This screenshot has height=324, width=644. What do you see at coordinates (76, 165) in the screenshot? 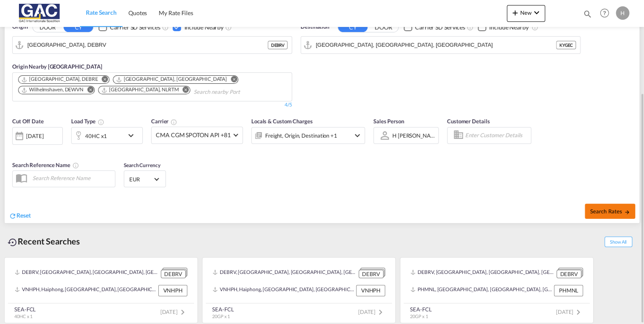
I see `md-icon: Your search will be saved by the below given name` at bounding box center [76, 165].